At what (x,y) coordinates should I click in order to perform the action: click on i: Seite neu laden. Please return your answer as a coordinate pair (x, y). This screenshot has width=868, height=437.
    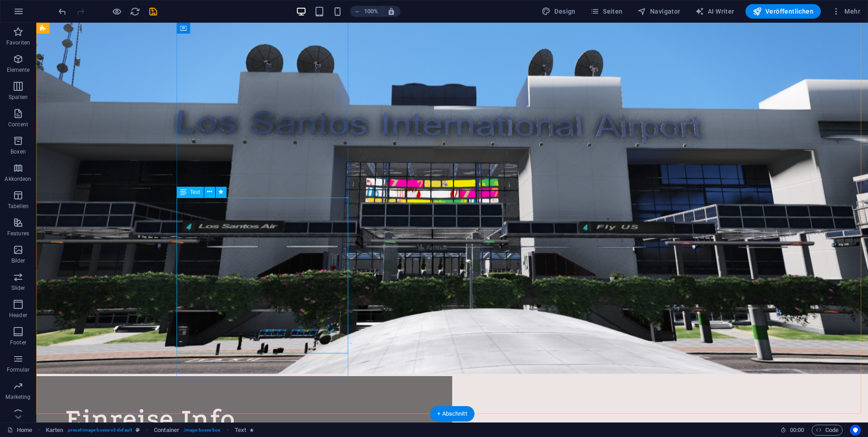
    Looking at the image, I should click on (135, 11).